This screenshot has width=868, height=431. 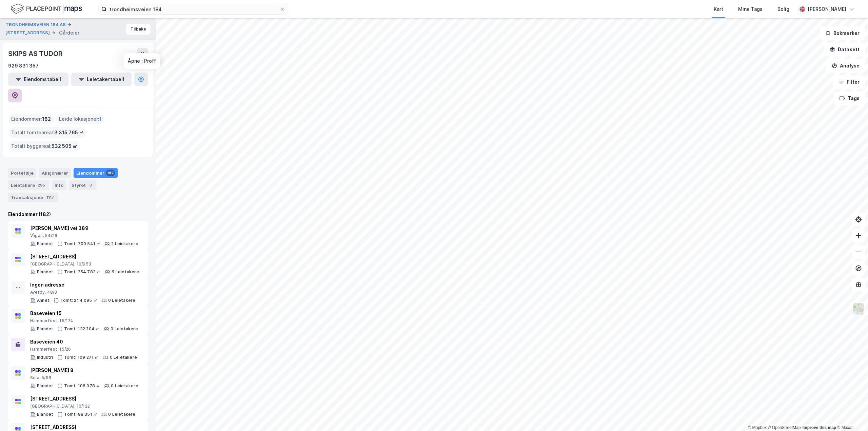 I want to click on div: Leietakere, so click(x=29, y=186).